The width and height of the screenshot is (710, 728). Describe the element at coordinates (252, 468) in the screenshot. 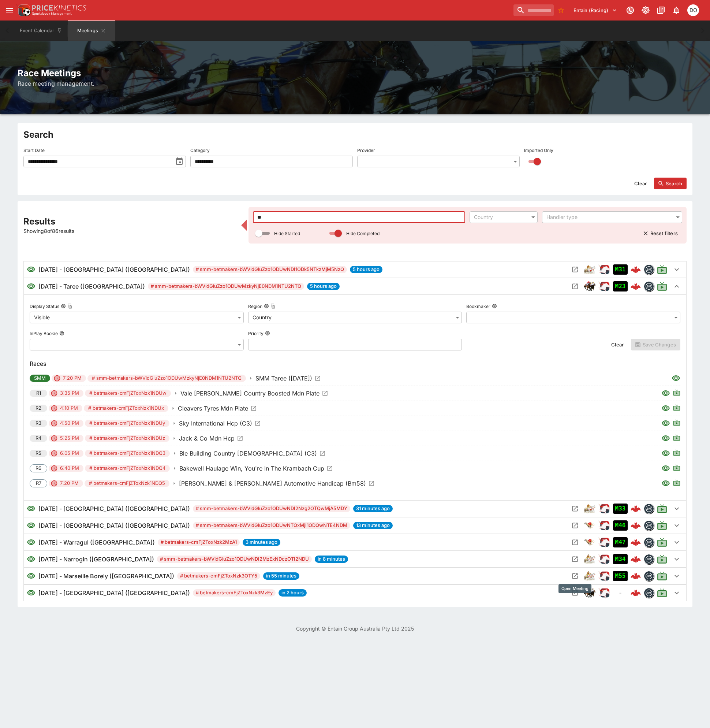

I see `p: Bakewell Haulage Win, You're In The Krambach Cup` at that location.